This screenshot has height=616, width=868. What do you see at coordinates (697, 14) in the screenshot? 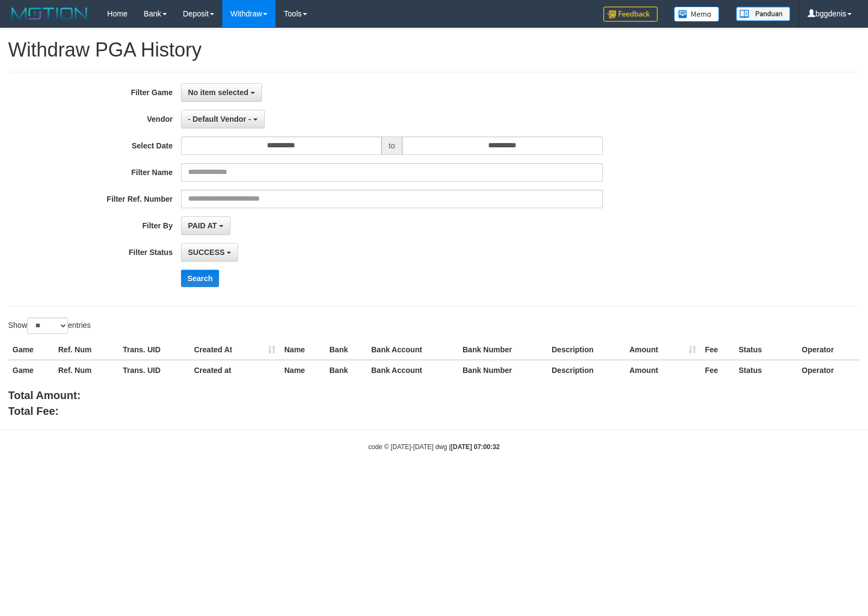
I see `img: Button%20Memo.svg` at bounding box center [697, 14].